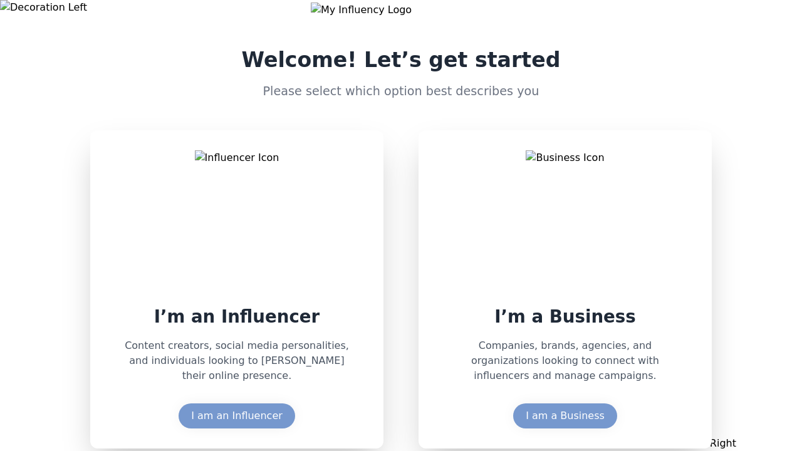 This screenshot has width=802, height=451. What do you see at coordinates (237, 317) in the screenshot?
I see `h3: I’m an Influencer` at bounding box center [237, 317].